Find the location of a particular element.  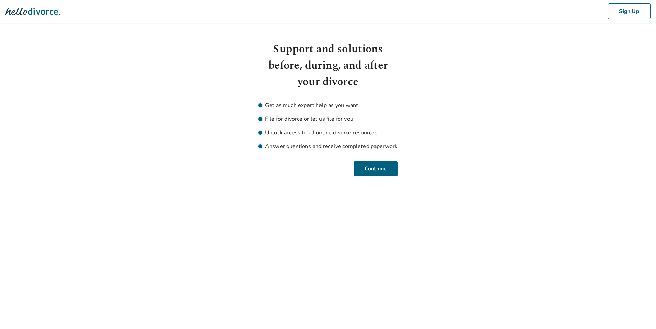

img: Hello Divorce Logo is located at coordinates (33, 11).